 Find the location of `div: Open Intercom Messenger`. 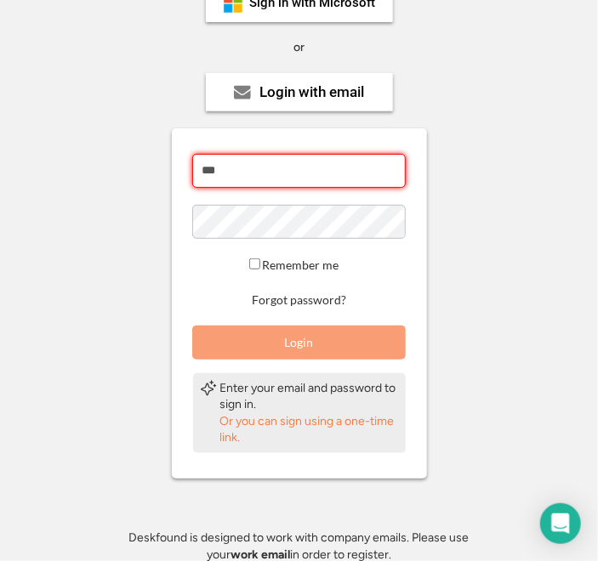

div: Open Intercom Messenger is located at coordinates (560, 524).